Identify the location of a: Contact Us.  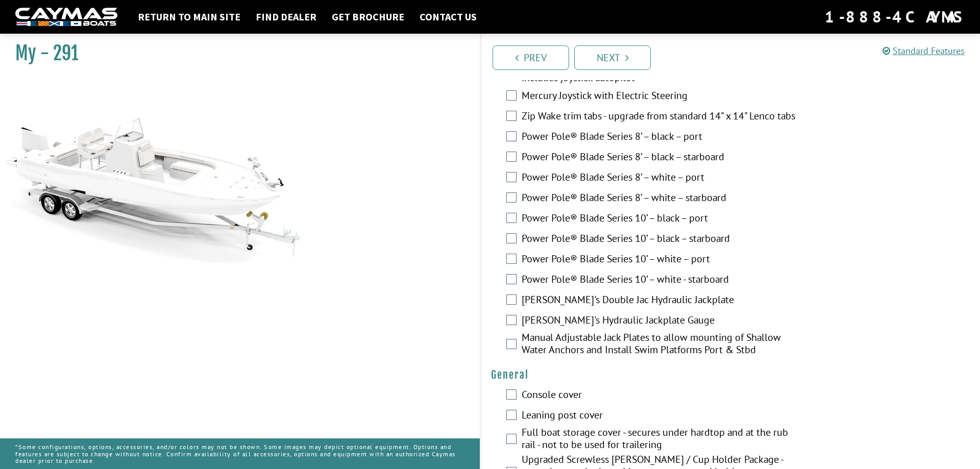
(448, 17).